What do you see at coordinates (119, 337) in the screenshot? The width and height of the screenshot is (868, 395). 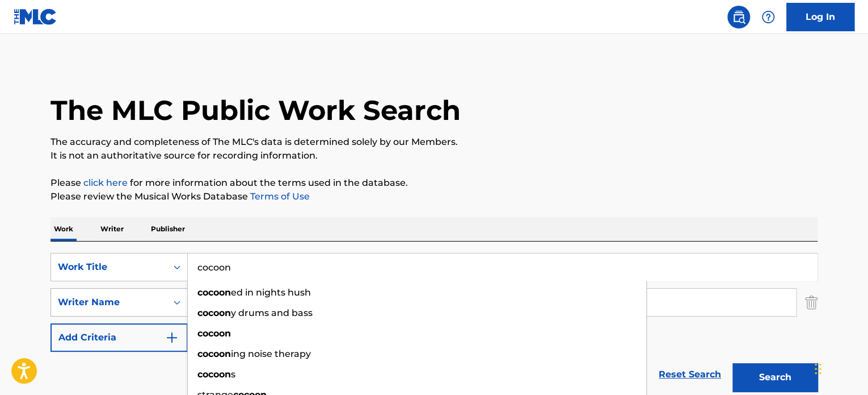 I see `button: Add Criteria` at bounding box center [119, 337].